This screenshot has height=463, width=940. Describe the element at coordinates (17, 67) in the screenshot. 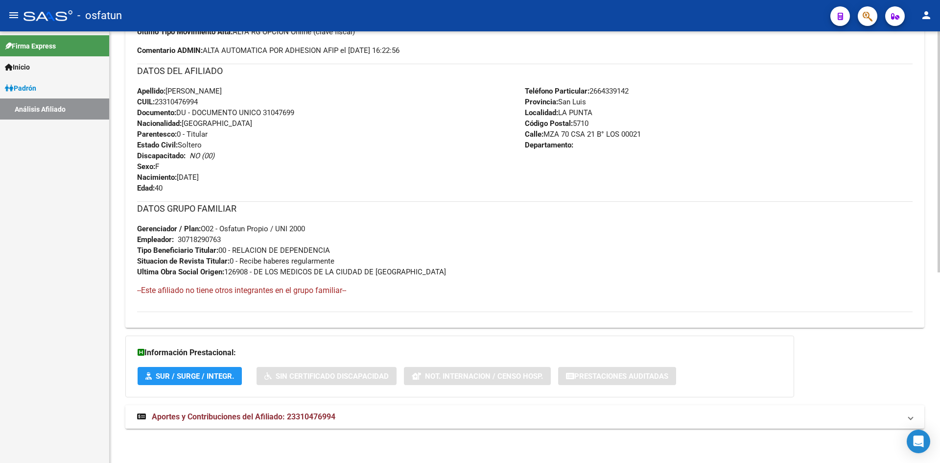

I see `span: Inicio` at that location.